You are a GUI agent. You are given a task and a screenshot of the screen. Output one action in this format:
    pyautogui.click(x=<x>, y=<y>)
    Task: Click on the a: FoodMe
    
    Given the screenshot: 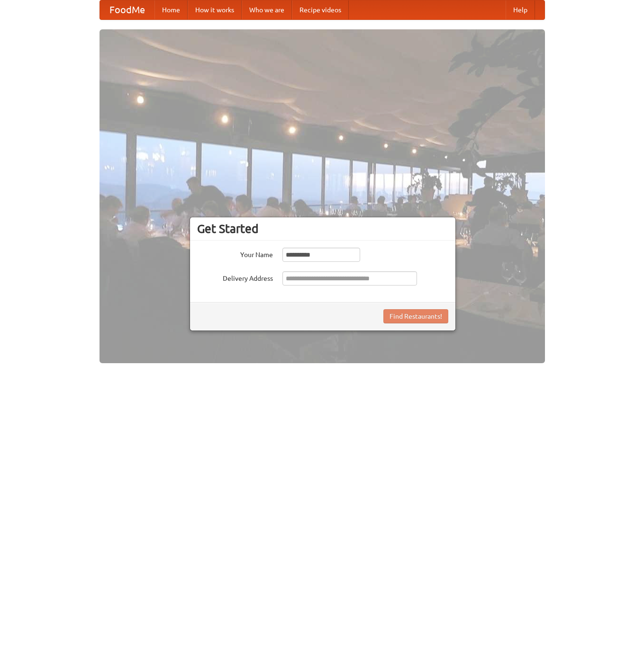 What is the action you would take?
    pyautogui.click(x=127, y=10)
    